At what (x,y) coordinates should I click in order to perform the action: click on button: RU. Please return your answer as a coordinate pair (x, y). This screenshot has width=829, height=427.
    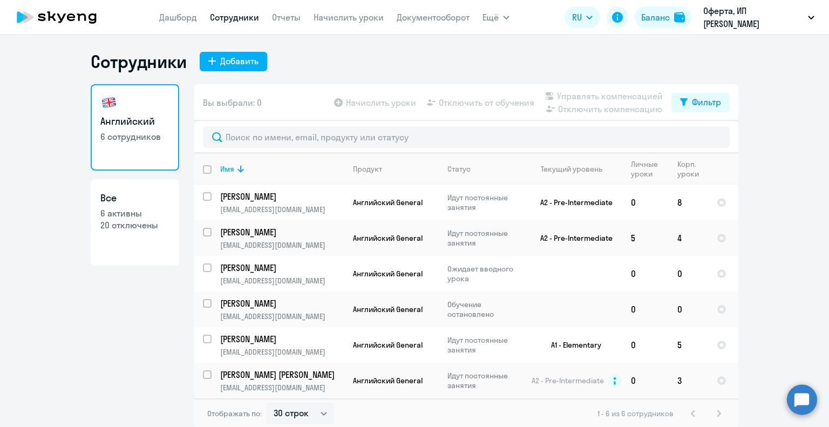
    Looking at the image, I should click on (582, 17).